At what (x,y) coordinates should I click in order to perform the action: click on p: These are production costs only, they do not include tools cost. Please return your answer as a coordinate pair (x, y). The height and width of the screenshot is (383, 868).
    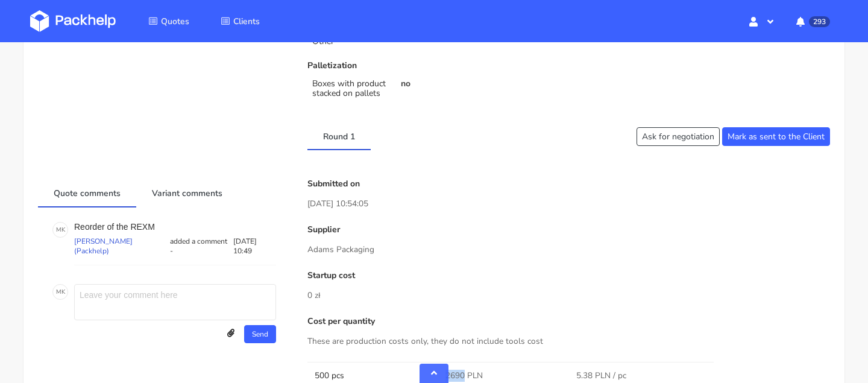
    Looking at the image, I should click on (568, 341).